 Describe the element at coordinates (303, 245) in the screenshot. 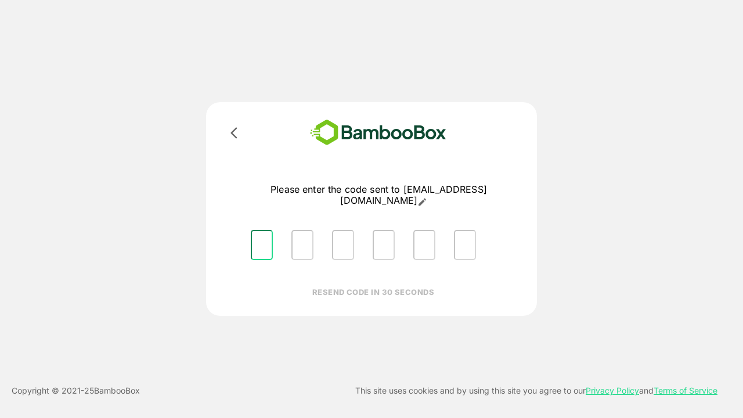

I see `input: Please enter OTP character 2` at that location.